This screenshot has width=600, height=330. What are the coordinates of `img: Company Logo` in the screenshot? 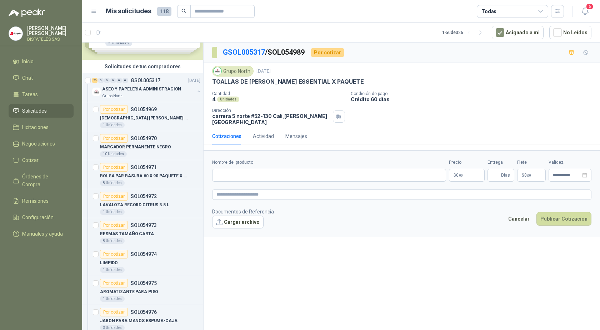 It's located at (96, 92).